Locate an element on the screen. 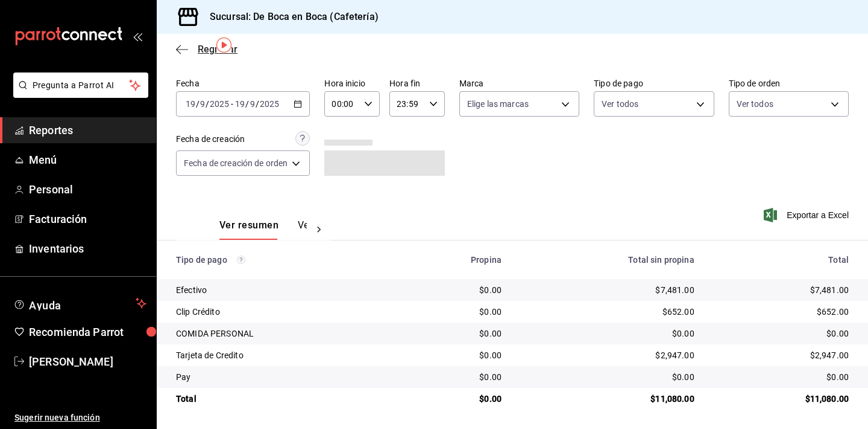  span: Regresar is located at coordinates (217, 48).